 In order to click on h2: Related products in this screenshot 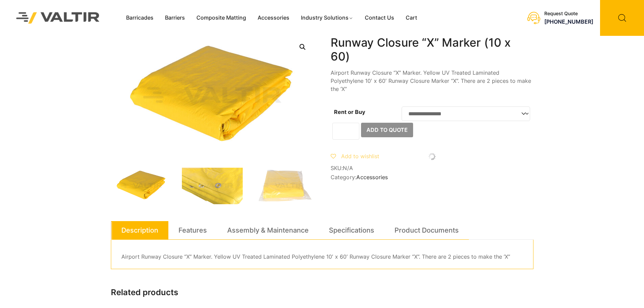, I will do `click(322, 292)`.